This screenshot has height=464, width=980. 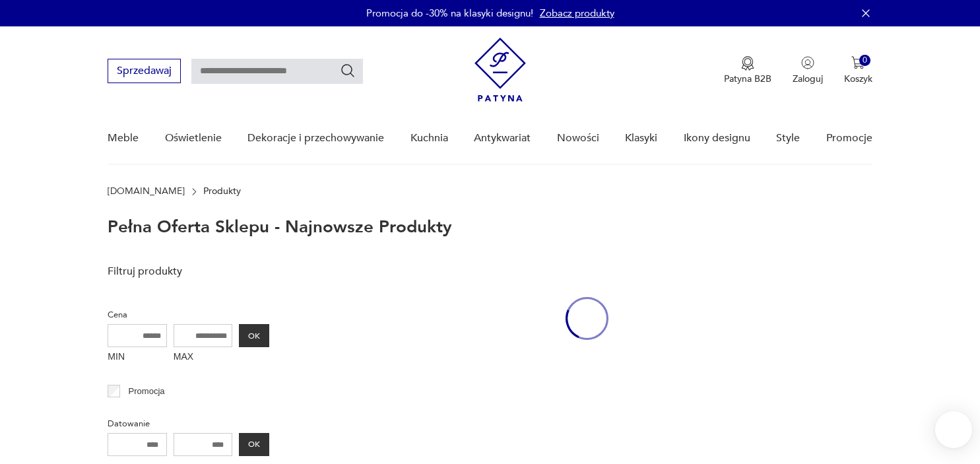 I want to click on p: Cena, so click(x=188, y=316).